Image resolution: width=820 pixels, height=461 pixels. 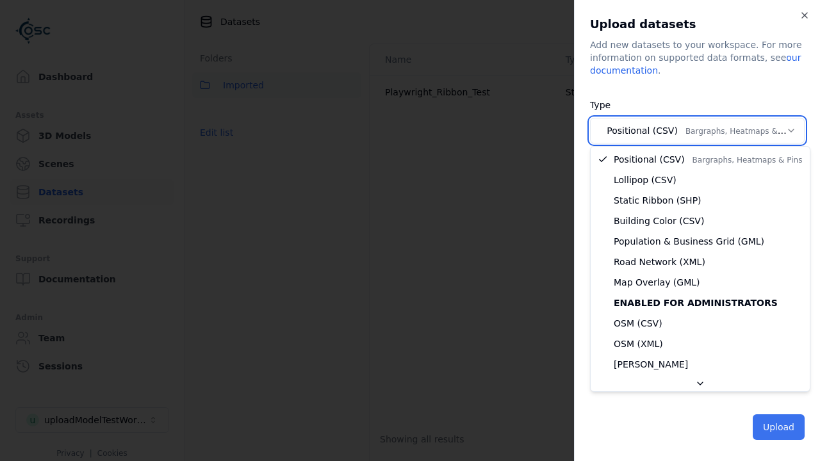 What do you see at coordinates (659, 262) in the screenshot?
I see `span: Road Network (XML)` at bounding box center [659, 262].